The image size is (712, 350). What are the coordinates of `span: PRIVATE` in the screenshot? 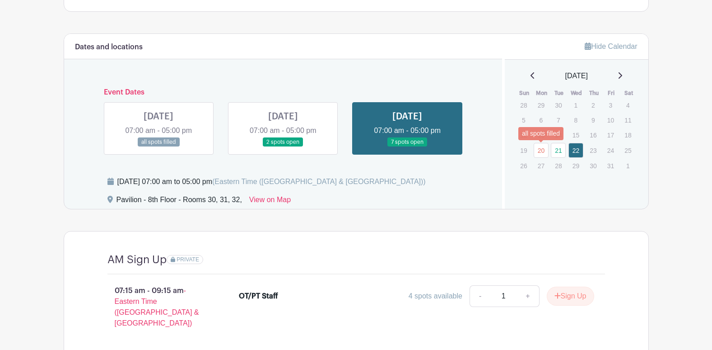 It's located at (188, 259).